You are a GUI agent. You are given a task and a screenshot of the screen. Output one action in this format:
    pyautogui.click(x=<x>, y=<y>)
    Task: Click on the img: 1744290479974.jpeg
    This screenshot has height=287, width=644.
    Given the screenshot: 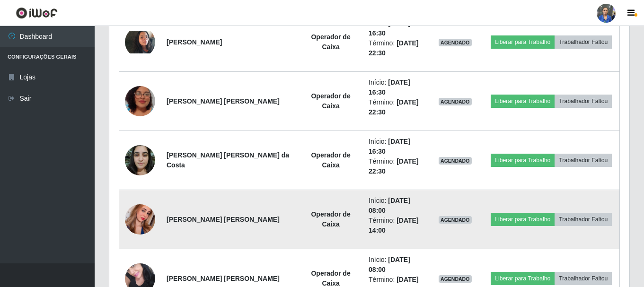 What is the action you would take?
    pyautogui.click(x=140, y=219)
    